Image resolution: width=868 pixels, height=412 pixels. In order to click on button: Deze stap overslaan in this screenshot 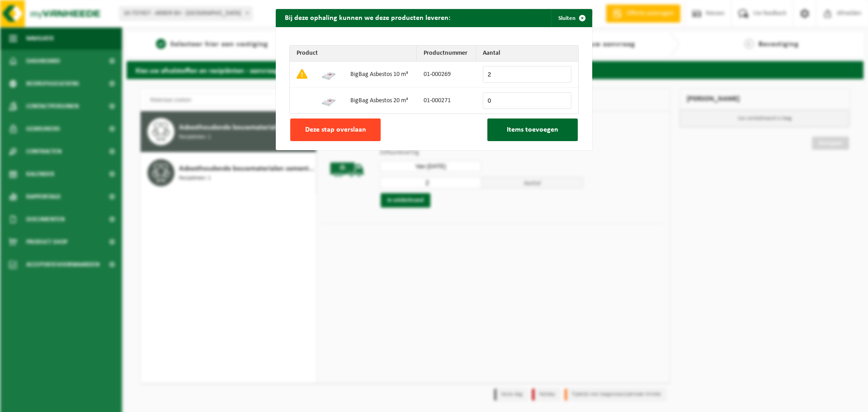, I will do `click(335, 130)`.